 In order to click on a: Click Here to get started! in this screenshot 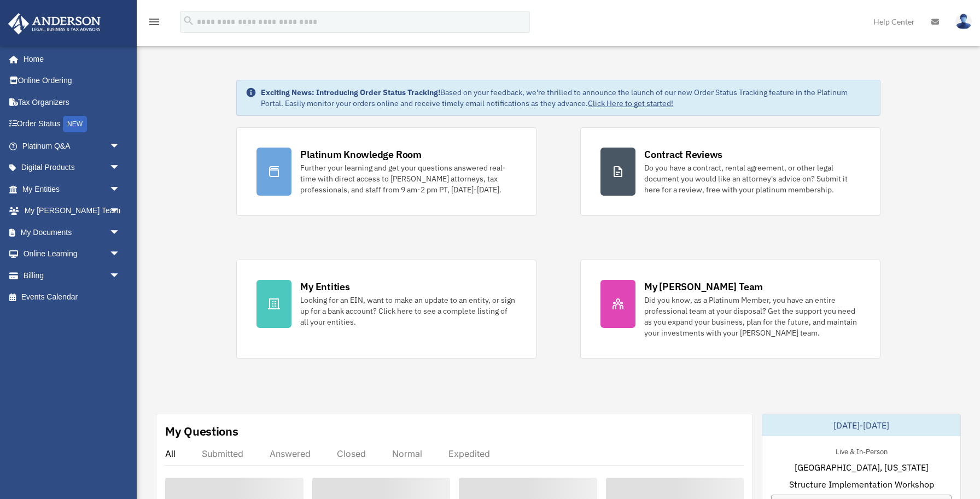, I will do `click(631, 103)`.